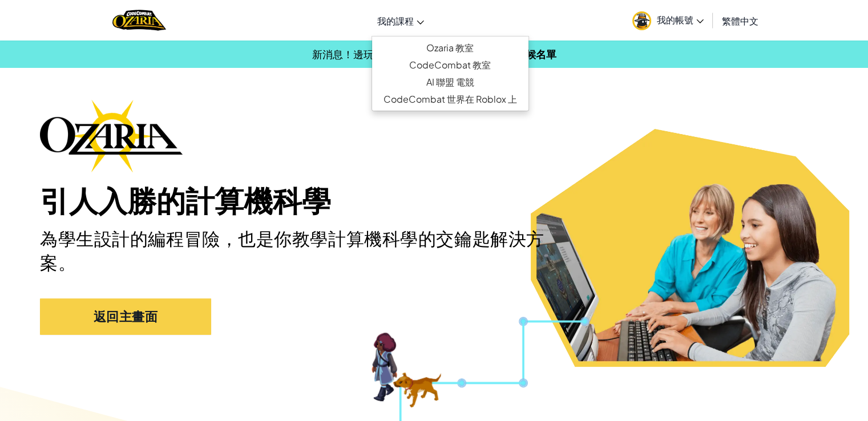  What do you see at coordinates (668, 20) in the screenshot?
I see `a: 我的帳號` at bounding box center [668, 20].